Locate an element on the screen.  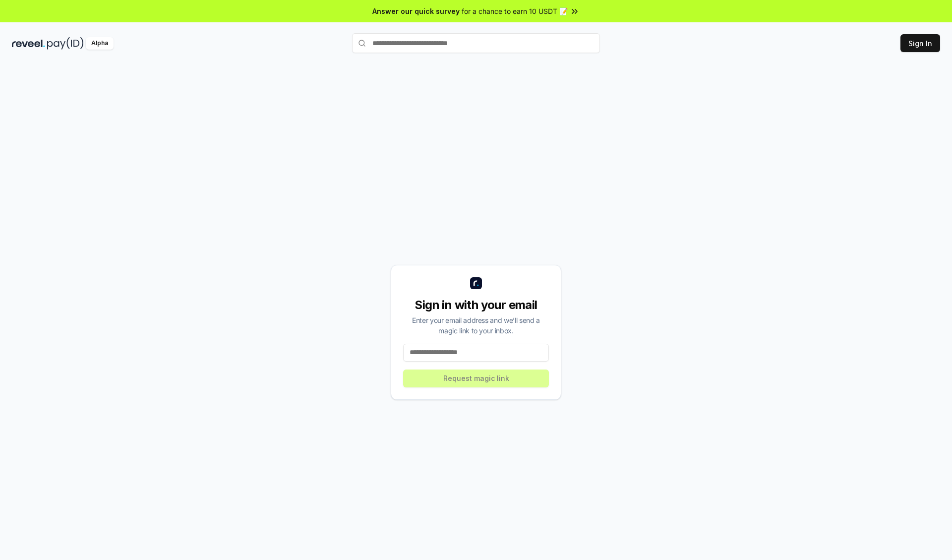
img: pay_id is located at coordinates (65, 43).